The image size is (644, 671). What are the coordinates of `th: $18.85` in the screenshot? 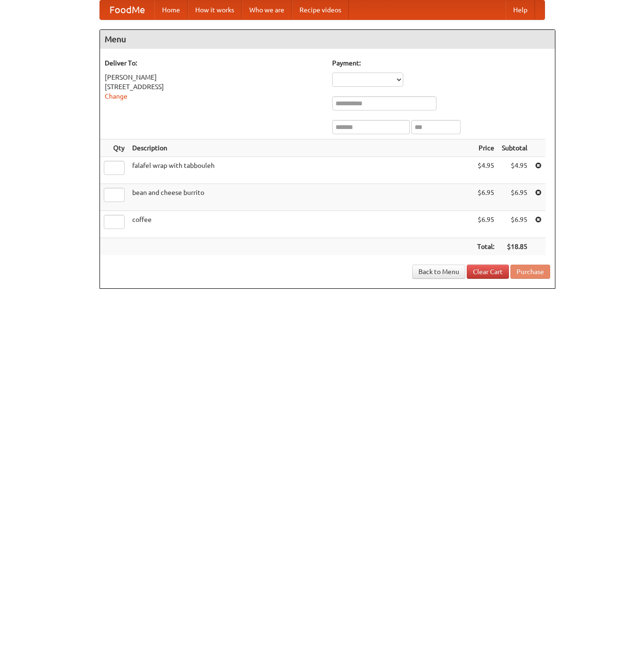 It's located at (514, 246).